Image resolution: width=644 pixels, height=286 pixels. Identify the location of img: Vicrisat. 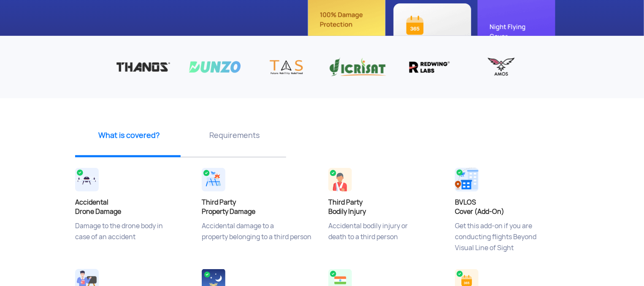
(359, 67).